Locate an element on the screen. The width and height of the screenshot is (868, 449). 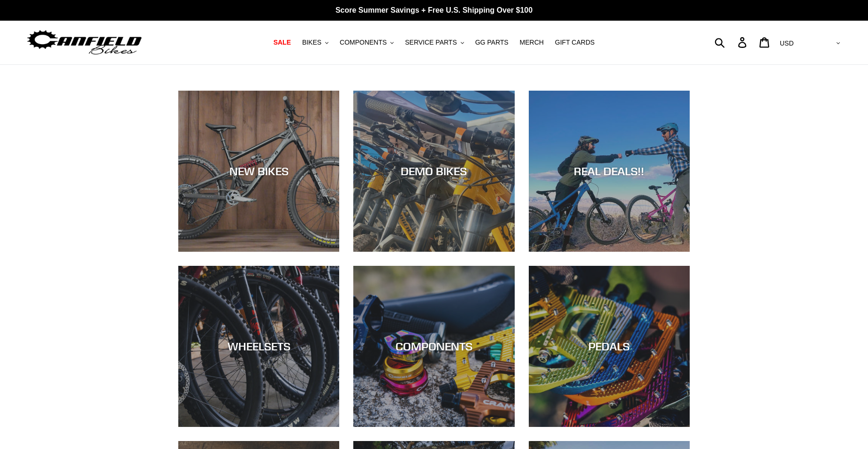
button: SERVICE PARTS is located at coordinates (434, 42).